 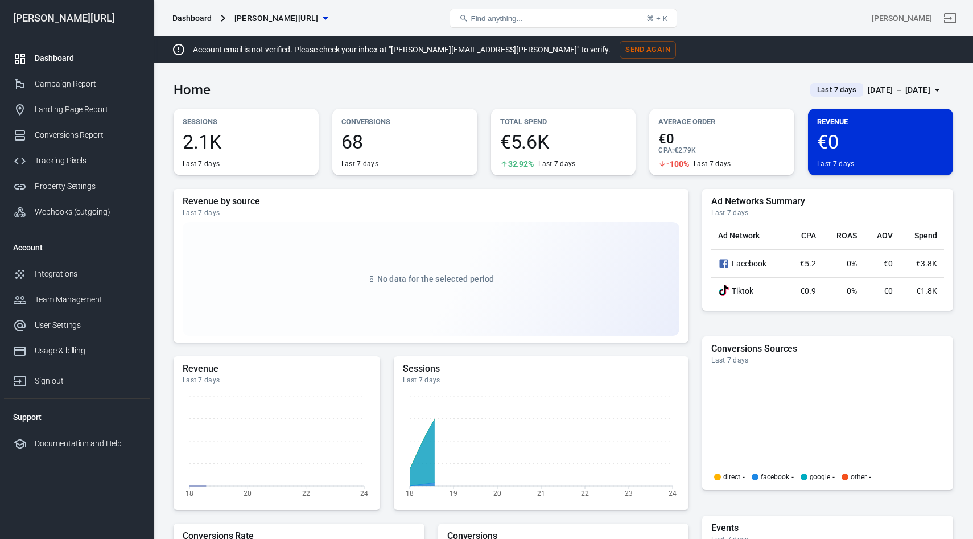 What do you see at coordinates (77, 186) in the screenshot?
I see `a: Property Settings` at bounding box center [77, 186].